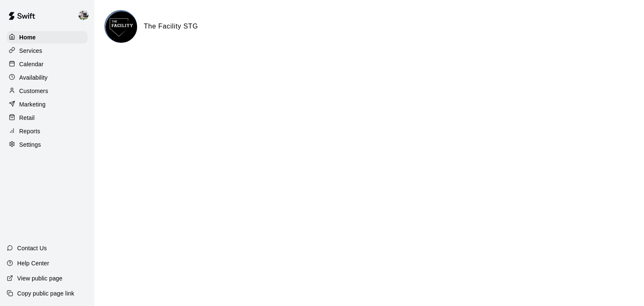  What do you see at coordinates (33, 263) in the screenshot?
I see `p: Help Center` at bounding box center [33, 263].